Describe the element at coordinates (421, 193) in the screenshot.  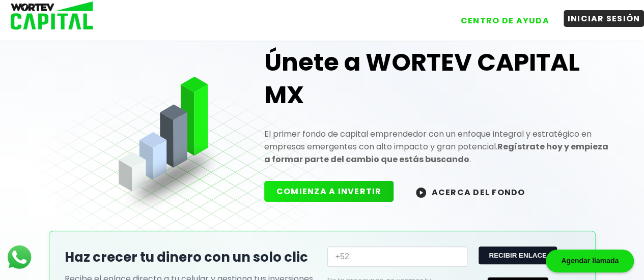
I see `img: wortev-capital-acerca-del-fondo` at that location.